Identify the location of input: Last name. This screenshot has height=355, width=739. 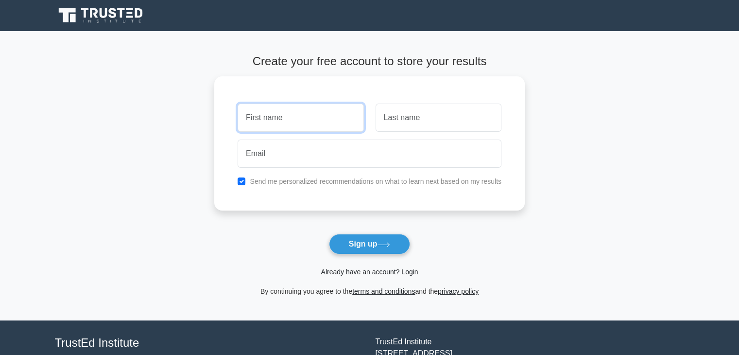
(438, 118).